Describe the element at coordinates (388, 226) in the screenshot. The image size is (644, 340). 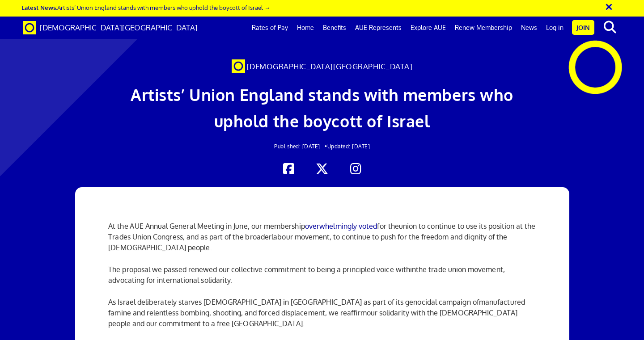
I see `span: for the` at that location.